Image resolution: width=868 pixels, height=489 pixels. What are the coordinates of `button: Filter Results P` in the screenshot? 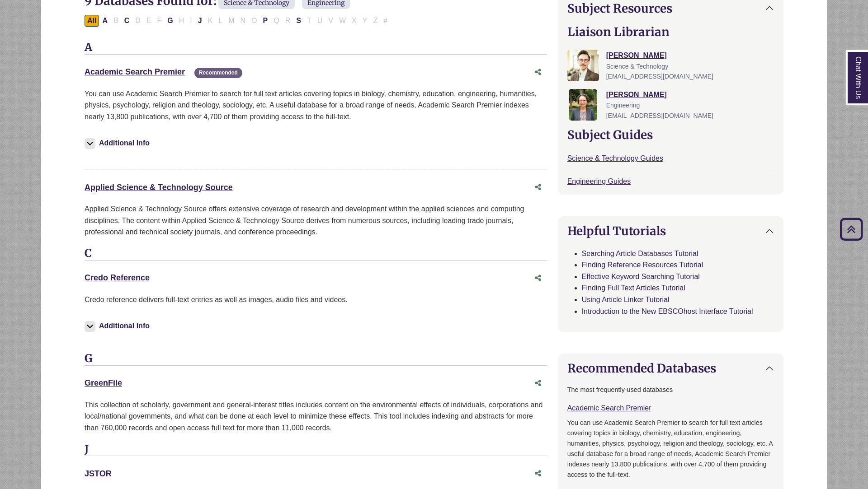 It's located at (265, 21).